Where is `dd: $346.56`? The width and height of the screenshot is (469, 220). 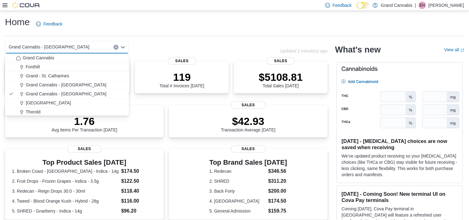 dd: $346.56 is located at coordinates (278, 171).